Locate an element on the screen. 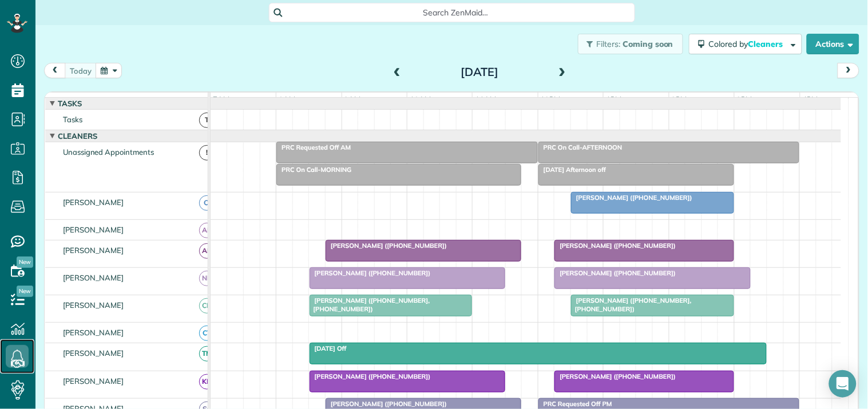  span: Unassigned Appointments is located at coordinates (108, 152).